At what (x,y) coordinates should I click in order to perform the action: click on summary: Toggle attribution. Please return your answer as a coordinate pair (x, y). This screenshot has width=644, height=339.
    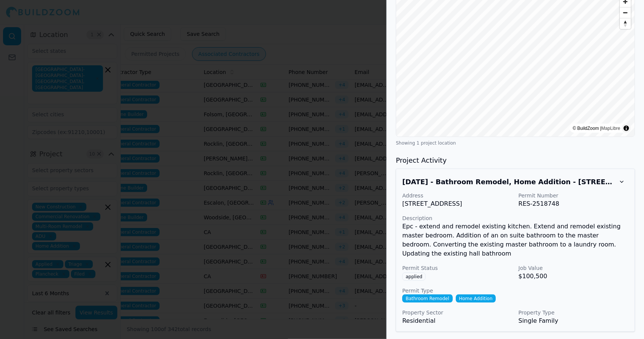
    Looking at the image, I should click on (626, 129).